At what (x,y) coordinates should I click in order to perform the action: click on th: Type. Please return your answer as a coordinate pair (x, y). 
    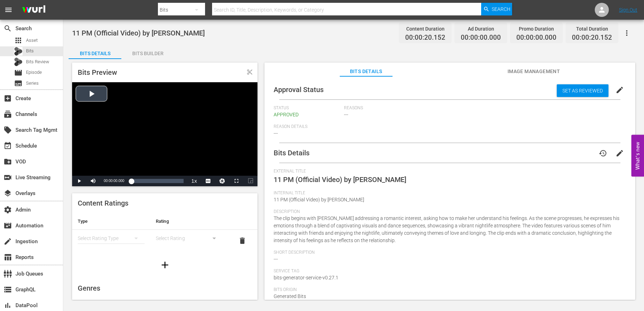
    Looking at the image, I should click on (111, 222).